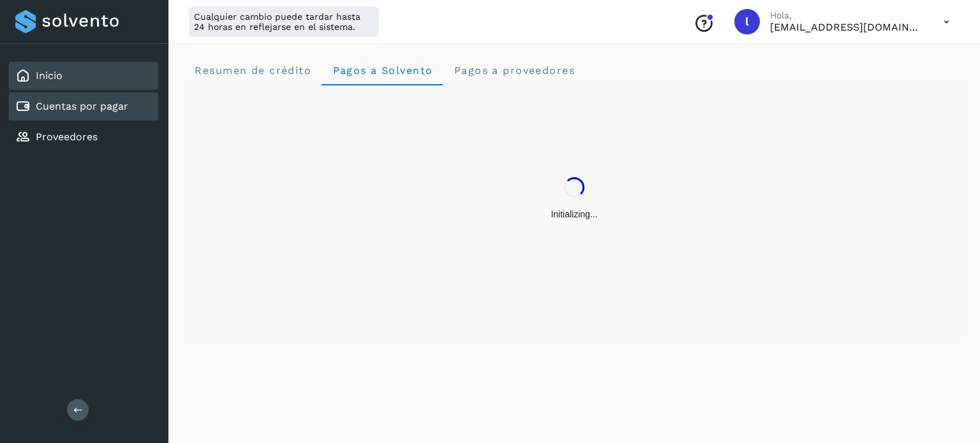 The image size is (980, 443). I want to click on a: Proveedores, so click(67, 136).